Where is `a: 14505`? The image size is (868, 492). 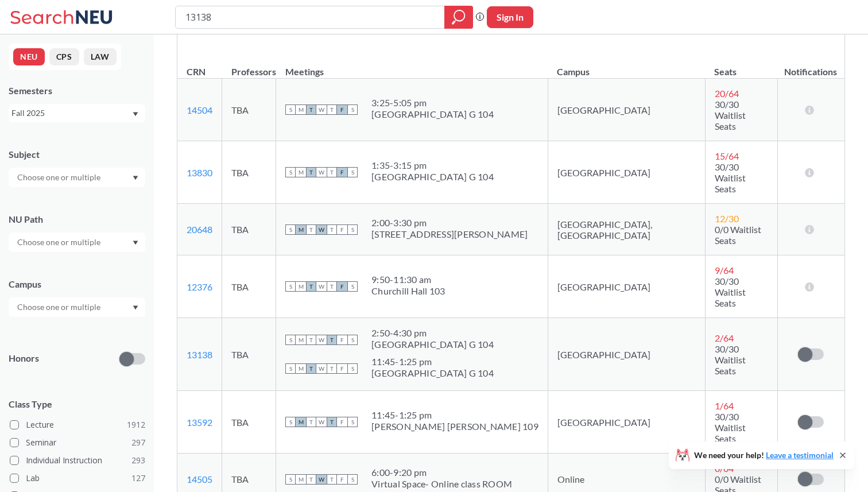 a: 14505 is located at coordinates (199, 479).